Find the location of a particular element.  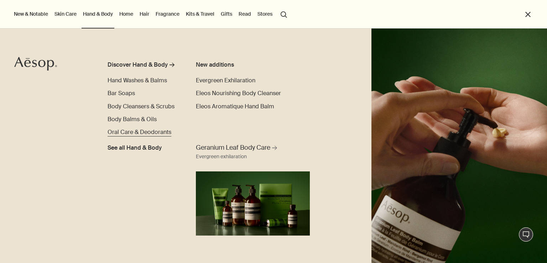

span: Eleos Aromatique Hand Balm is located at coordinates (235, 106).